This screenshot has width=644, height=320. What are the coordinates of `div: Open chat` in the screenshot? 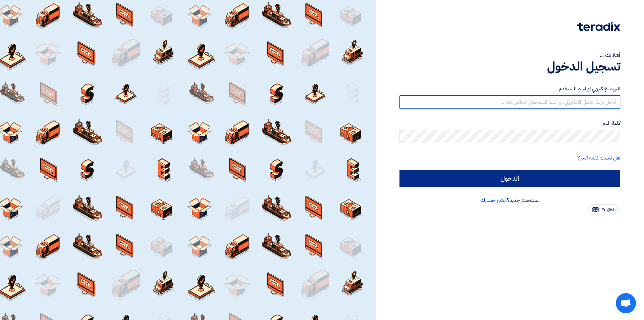 It's located at (626, 303).